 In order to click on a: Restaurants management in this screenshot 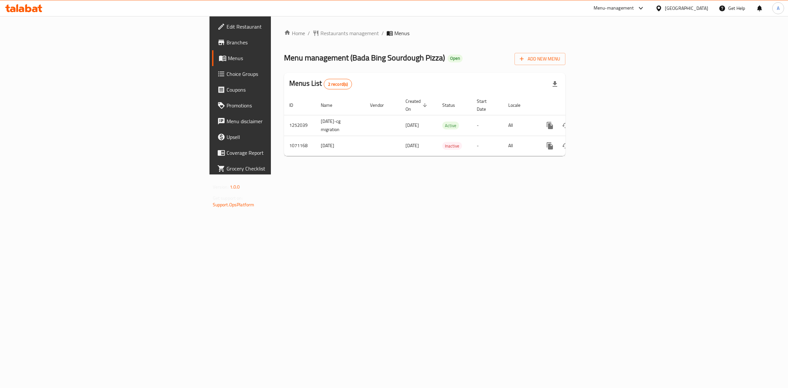, I will do `click(346, 33)`.